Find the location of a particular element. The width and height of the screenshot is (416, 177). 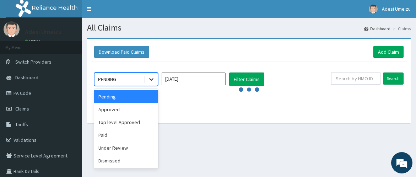

a: Online is located at coordinates (33, 41).